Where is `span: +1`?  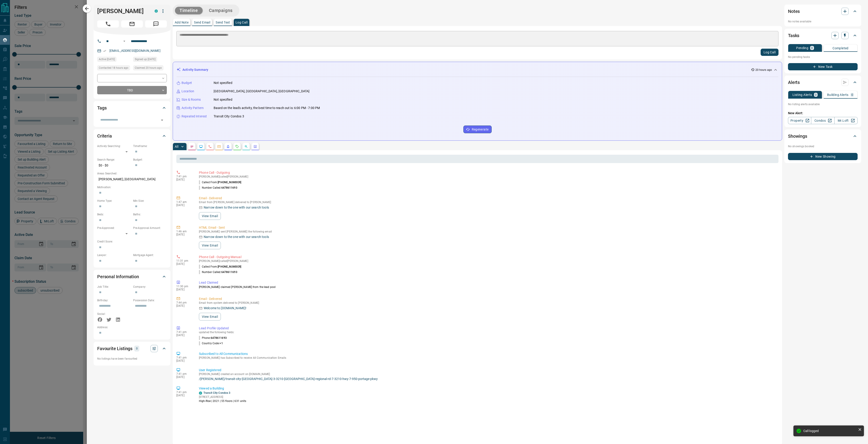 span: +1 is located at coordinates (221, 343).